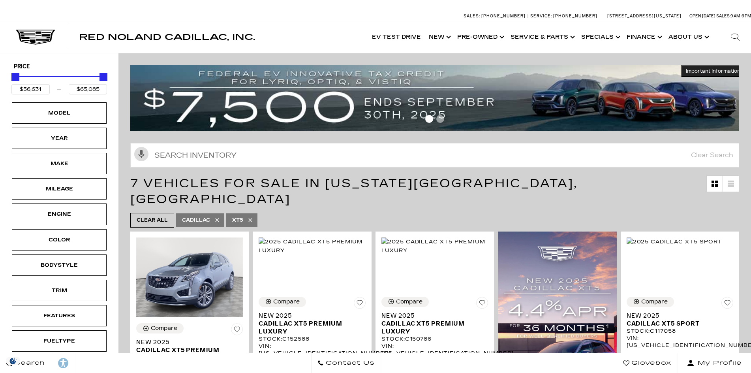 The image size is (751, 373). I want to click on a: vrp-tax-ending-august-version, so click(438, 98).